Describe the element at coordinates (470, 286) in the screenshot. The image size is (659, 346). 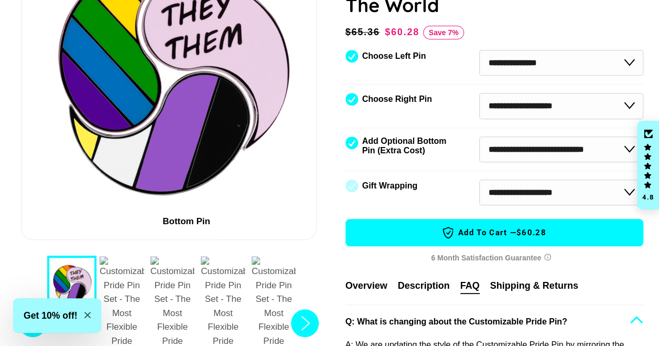
I see `button: FAQ` at that location.